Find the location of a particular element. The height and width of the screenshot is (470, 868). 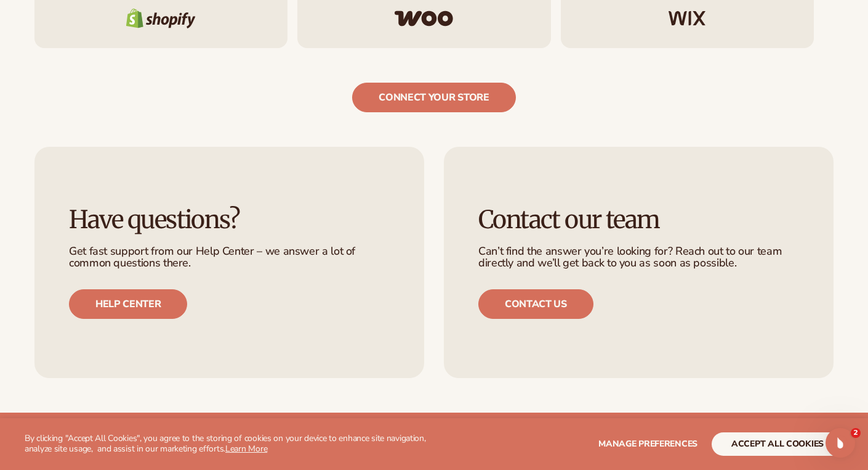

h3: Contact our team is located at coordinates (639, 219).